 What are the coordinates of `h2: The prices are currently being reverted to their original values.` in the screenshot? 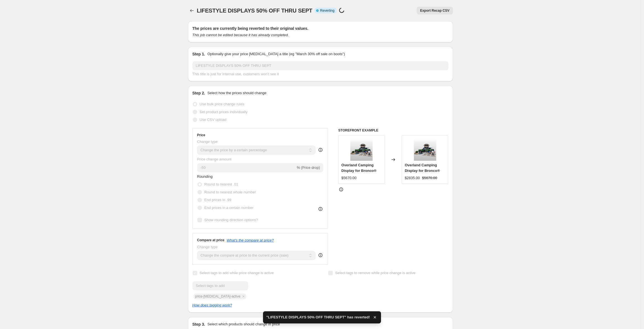 It's located at (320, 28).